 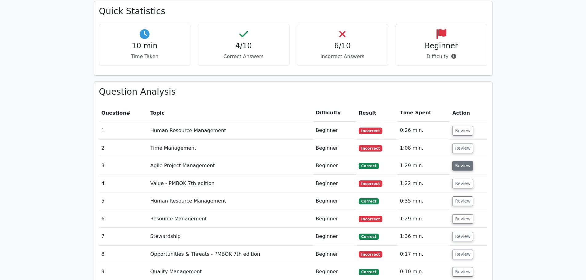 I want to click on td: Opportunities & Threats - PMBOK 7th edition, so click(x=230, y=254).